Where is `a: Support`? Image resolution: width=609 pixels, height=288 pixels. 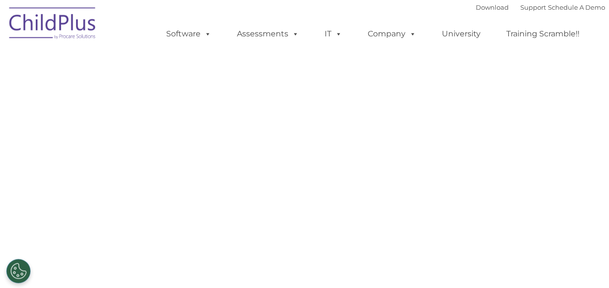
a: Support is located at coordinates (533, 7).